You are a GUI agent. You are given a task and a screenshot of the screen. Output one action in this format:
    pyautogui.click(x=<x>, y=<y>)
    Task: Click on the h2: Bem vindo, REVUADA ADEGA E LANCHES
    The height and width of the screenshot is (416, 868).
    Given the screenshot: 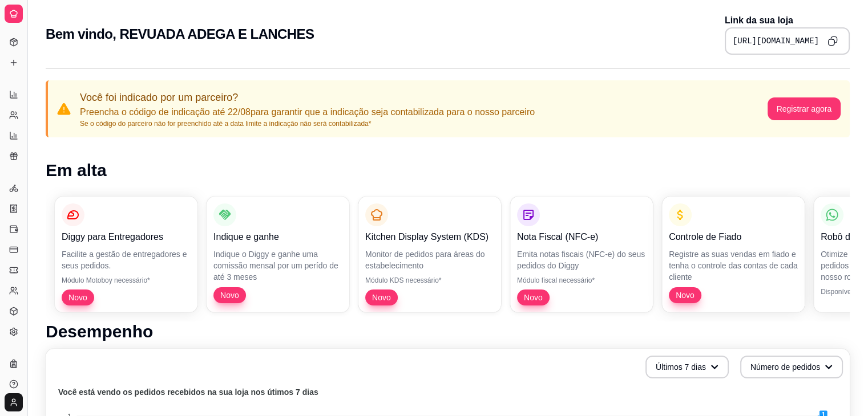 What is the action you would take?
    pyautogui.click(x=180, y=34)
    